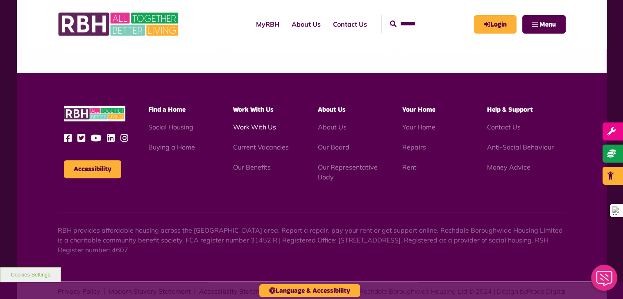  What do you see at coordinates (409, 167) in the screenshot?
I see `a: Rent` at bounding box center [409, 167].